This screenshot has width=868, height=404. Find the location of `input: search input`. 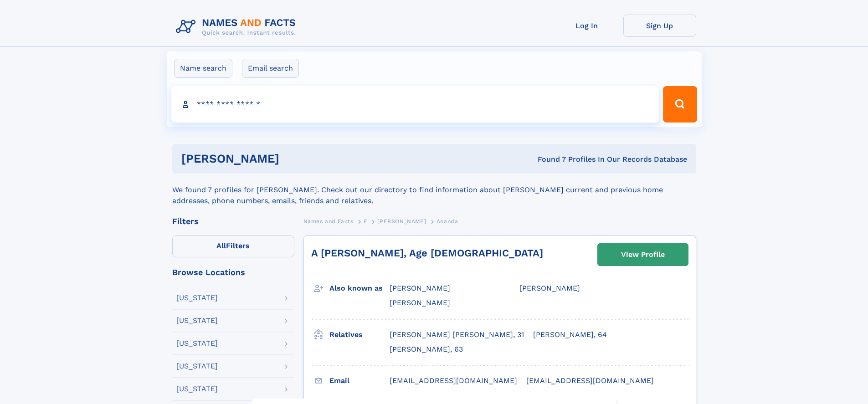

input: search input is located at coordinates (415, 104).